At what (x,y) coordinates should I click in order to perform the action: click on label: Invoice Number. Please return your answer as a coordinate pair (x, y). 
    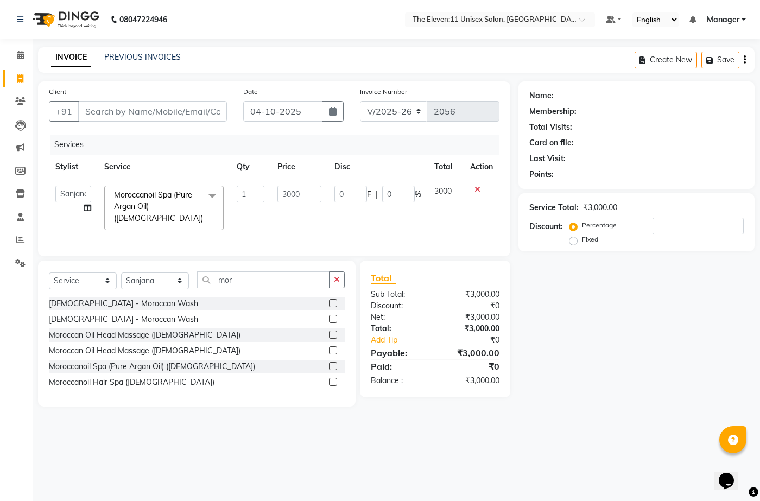
    Looking at the image, I should click on (383, 92).